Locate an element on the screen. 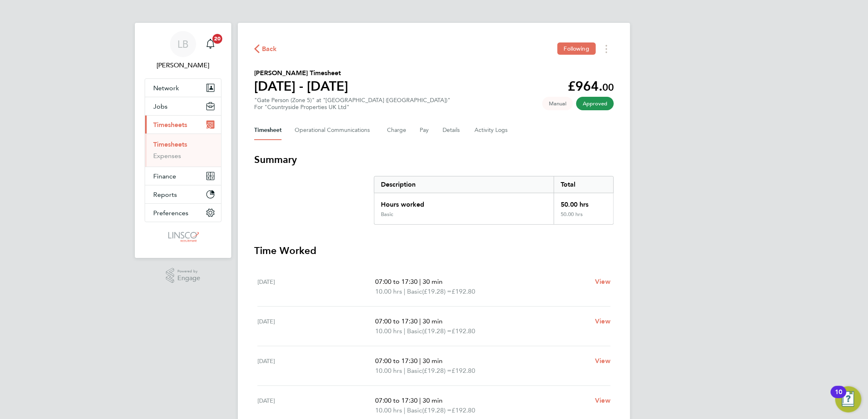 Image resolution: width=868 pixels, height=419 pixels. button: Finance is located at coordinates (183, 176).